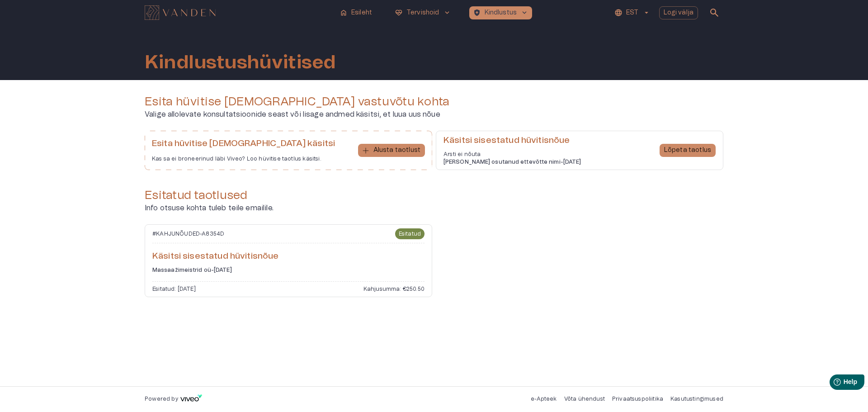 Image resolution: width=868 pixels, height=412 pixels. Describe the element at coordinates (714, 13) in the screenshot. I see `span: search` at that location.